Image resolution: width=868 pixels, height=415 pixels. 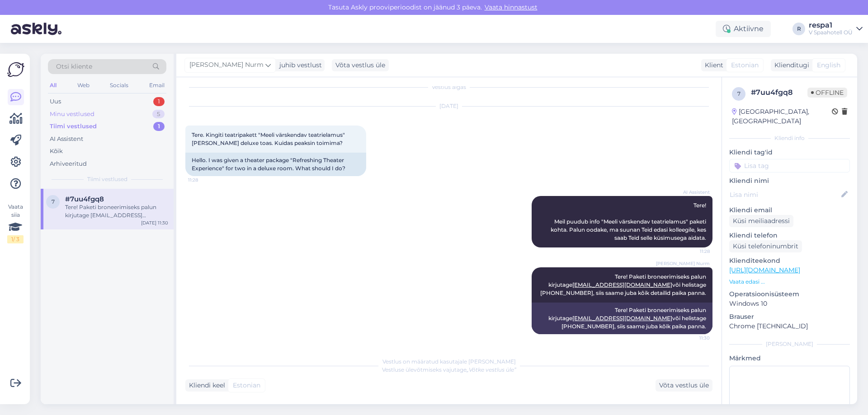 What do you see at coordinates (15, 223) in the screenshot?
I see `div: Vaata siia` at bounding box center [15, 223].